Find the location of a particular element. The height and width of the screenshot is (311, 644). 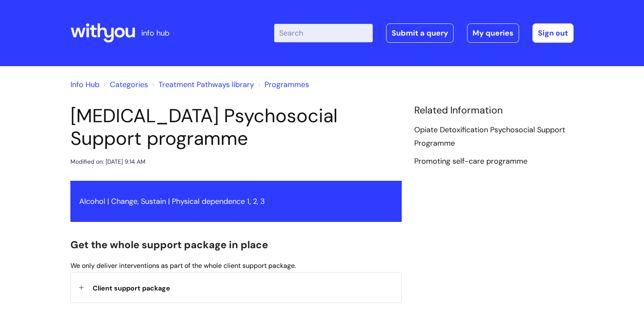

input: Search is located at coordinates (323, 33).